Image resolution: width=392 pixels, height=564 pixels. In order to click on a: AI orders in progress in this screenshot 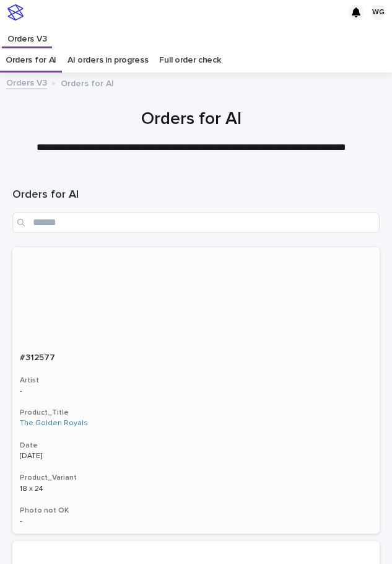, I will do `click(108, 60)`.